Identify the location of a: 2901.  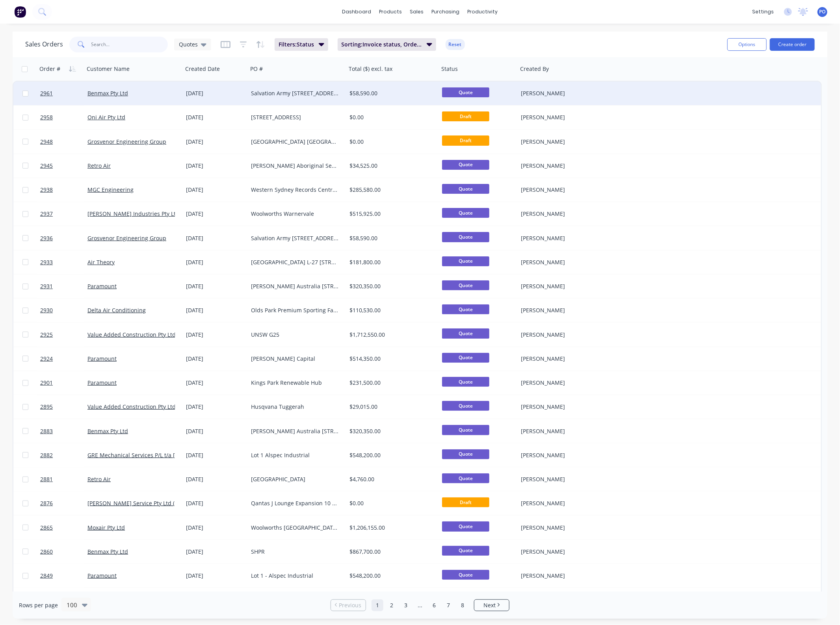
(64, 383).